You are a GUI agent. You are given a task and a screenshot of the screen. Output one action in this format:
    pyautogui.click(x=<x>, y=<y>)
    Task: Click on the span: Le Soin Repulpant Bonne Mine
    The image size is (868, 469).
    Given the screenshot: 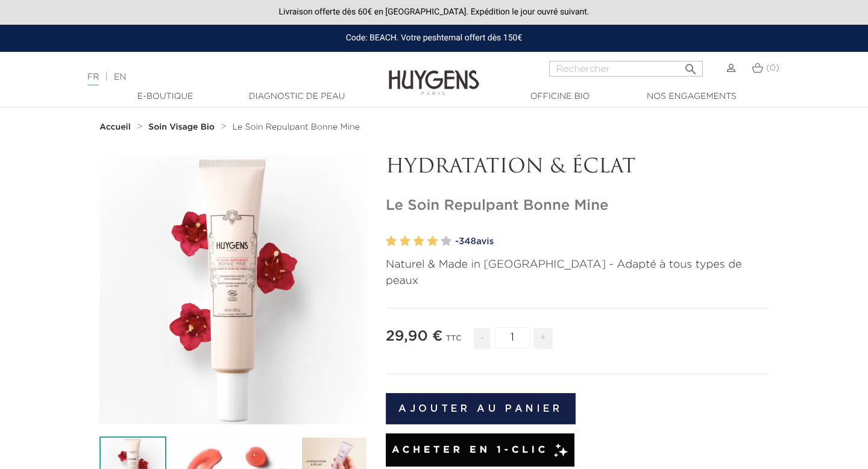 What is the action you would take?
    pyautogui.click(x=296, y=127)
    